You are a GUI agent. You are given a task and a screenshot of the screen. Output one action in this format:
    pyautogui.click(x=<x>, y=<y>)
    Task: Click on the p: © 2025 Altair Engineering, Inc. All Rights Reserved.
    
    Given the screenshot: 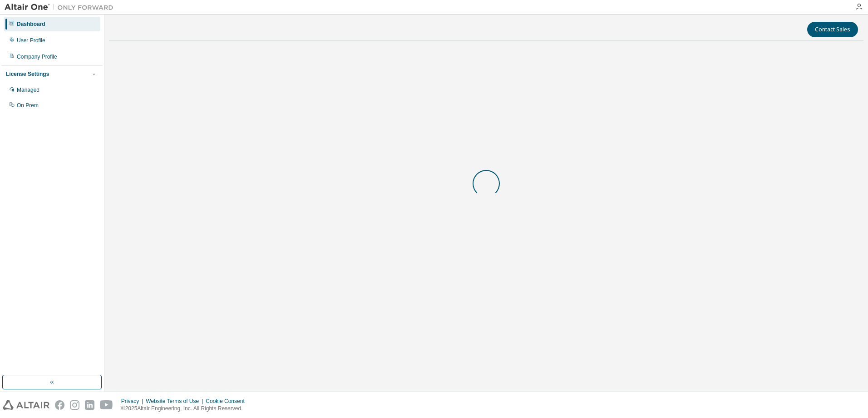 What is the action you would take?
    pyautogui.click(x=186, y=408)
    